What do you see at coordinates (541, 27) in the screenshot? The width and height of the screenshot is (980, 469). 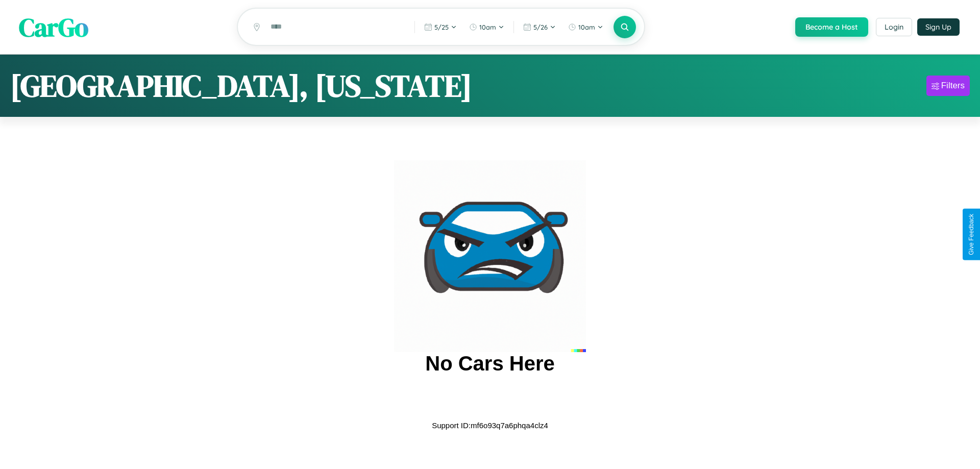 I see `span: 5 / 26` at bounding box center [541, 27].